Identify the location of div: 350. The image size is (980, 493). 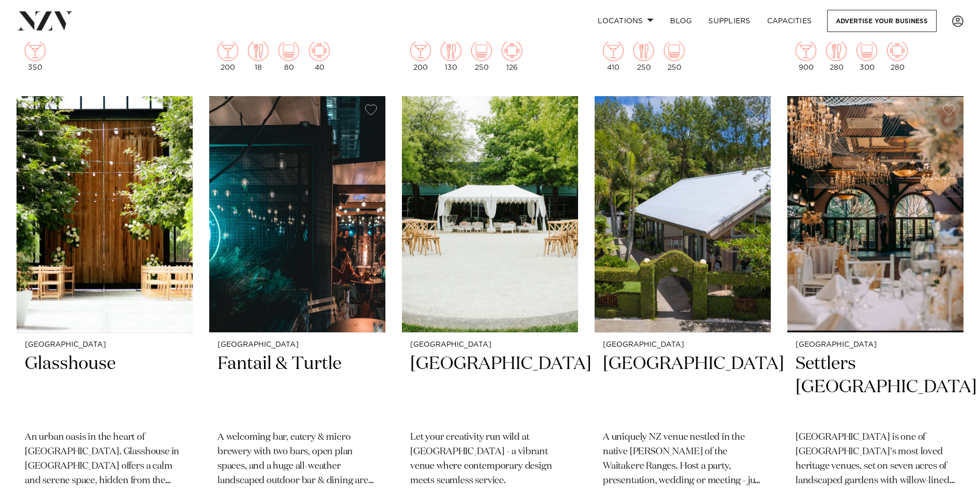
(35, 56).